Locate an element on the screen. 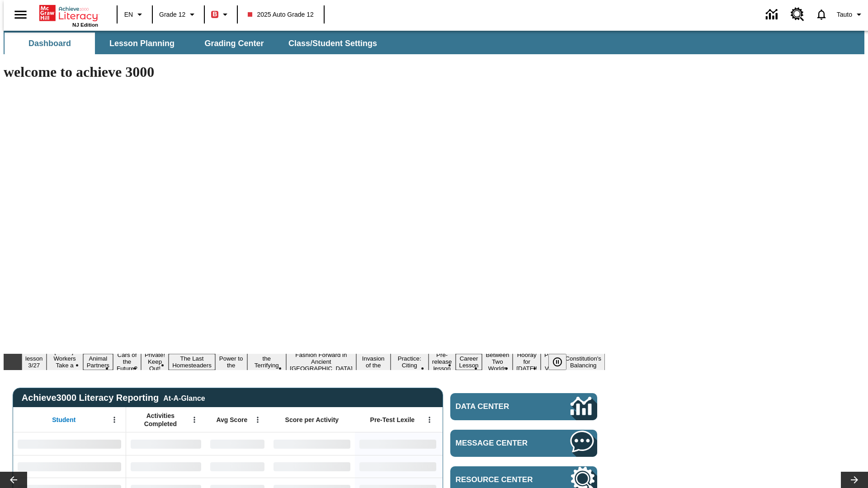  span: Message Center is located at coordinates (500, 443).